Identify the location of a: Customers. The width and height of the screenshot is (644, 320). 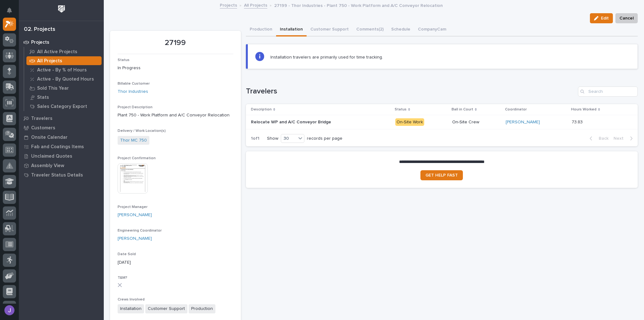
(61, 128).